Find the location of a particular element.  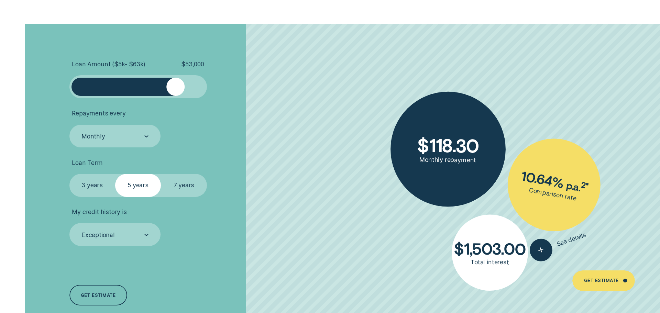

label: 5 years is located at coordinates (138, 185).